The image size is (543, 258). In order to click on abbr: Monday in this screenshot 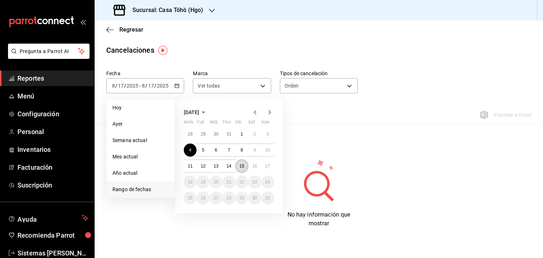, I will do `click(188, 124)`.